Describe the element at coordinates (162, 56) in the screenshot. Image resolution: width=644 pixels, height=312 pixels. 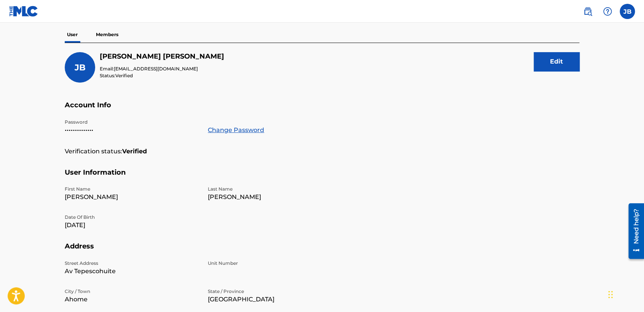
I see `h5: Josue Balderrama Carreño` at that location.